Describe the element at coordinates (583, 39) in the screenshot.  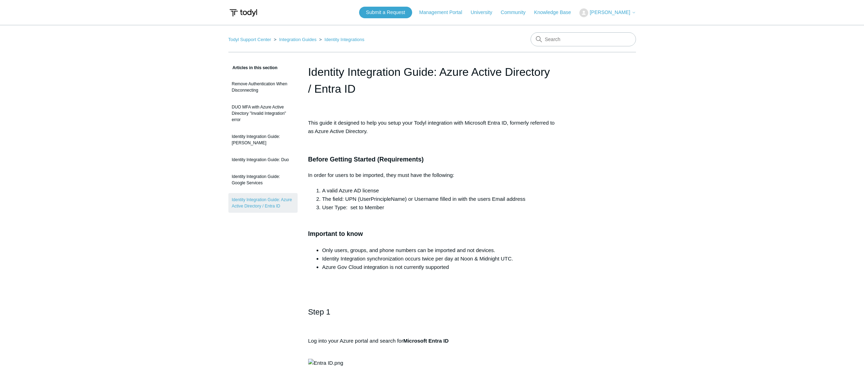
I see `input: Search` at that location.